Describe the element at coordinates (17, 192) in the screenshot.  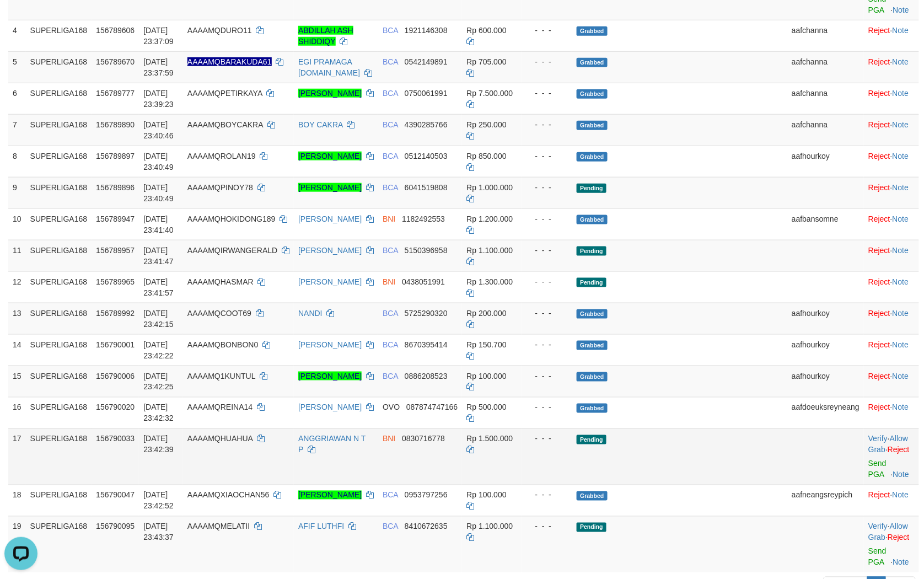
I see `td: 9` at that location.